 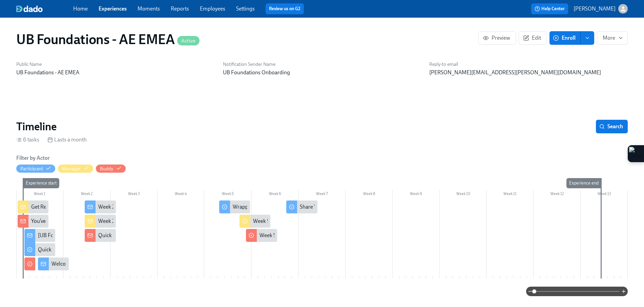 I want to click on button: Edit, so click(x=533, y=38).